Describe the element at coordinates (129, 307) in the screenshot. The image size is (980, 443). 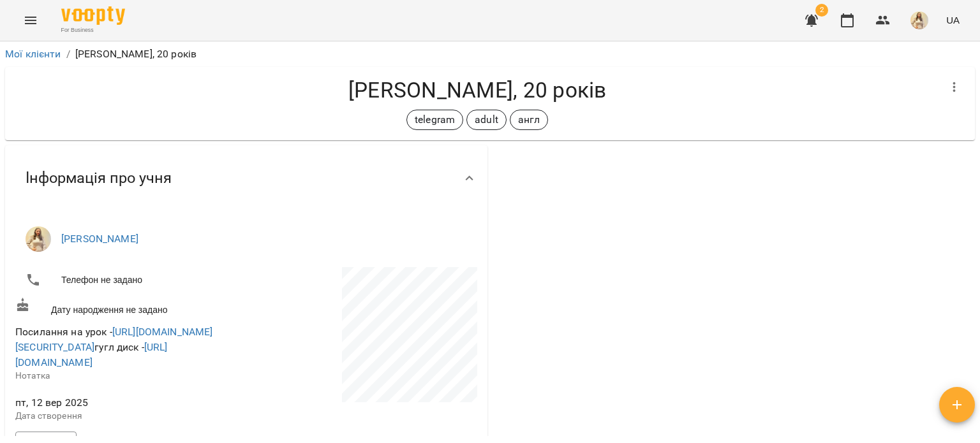
I see `div: Дату народження не задано` at that location.